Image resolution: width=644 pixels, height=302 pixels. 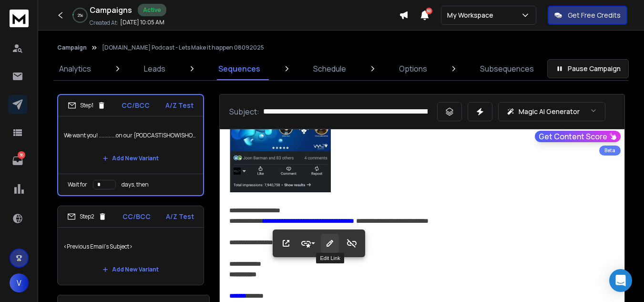 I want to click on button: Get Content Score, so click(x=578, y=137).